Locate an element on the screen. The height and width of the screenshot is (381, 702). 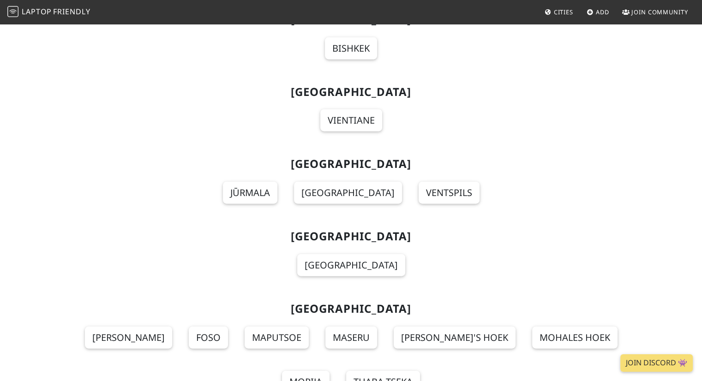
a: Bishkek is located at coordinates (351, 48).